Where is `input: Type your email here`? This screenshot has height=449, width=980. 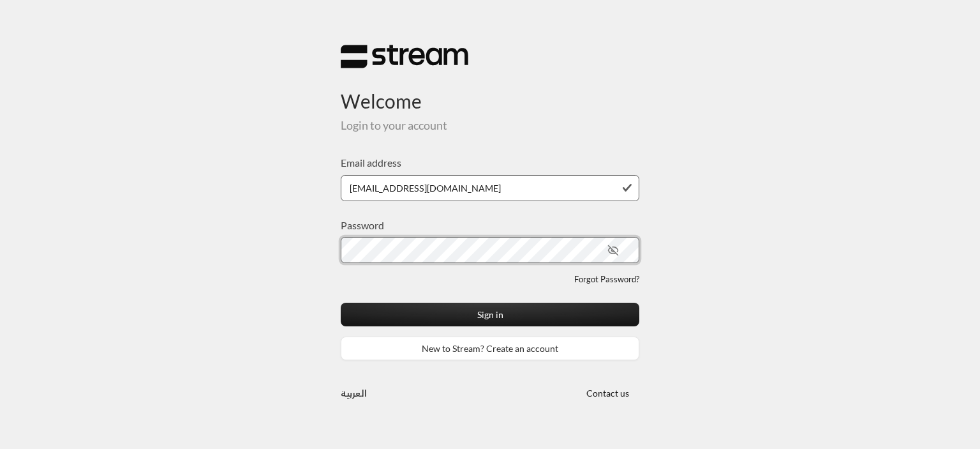 input: Type your email here is located at coordinates (490, 188).